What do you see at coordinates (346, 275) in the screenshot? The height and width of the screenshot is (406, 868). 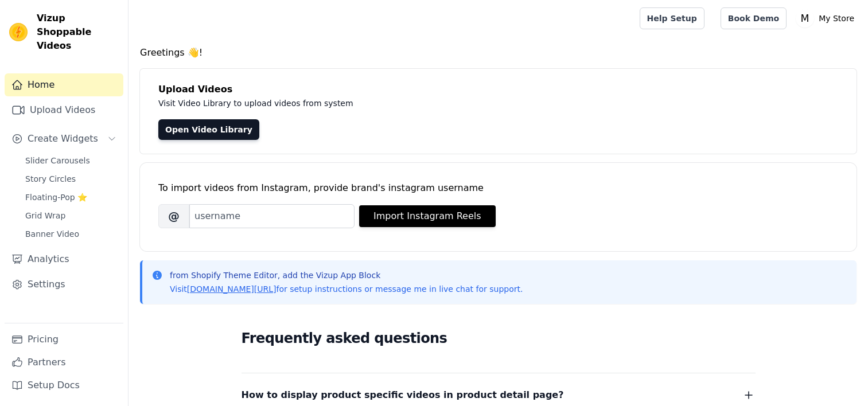 I see `p: from Shopify Theme Editor, add the Vizup App Block` at bounding box center [346, 275].